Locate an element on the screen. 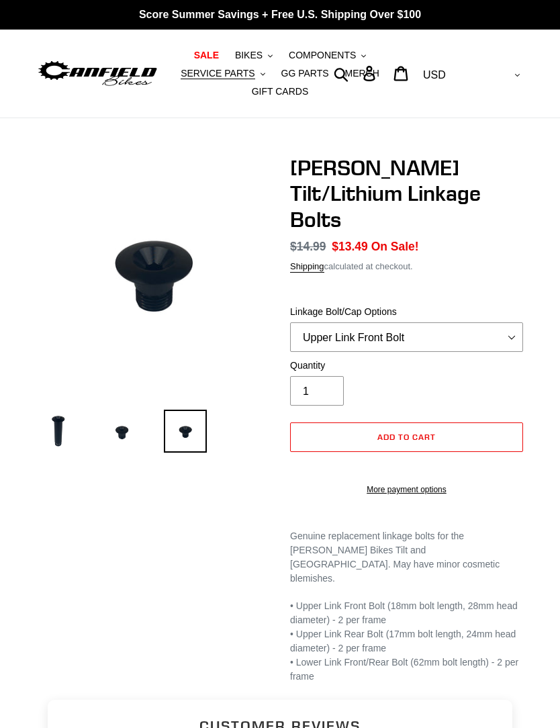  a: GIFT CARDS is located at coordinates (280, 91).